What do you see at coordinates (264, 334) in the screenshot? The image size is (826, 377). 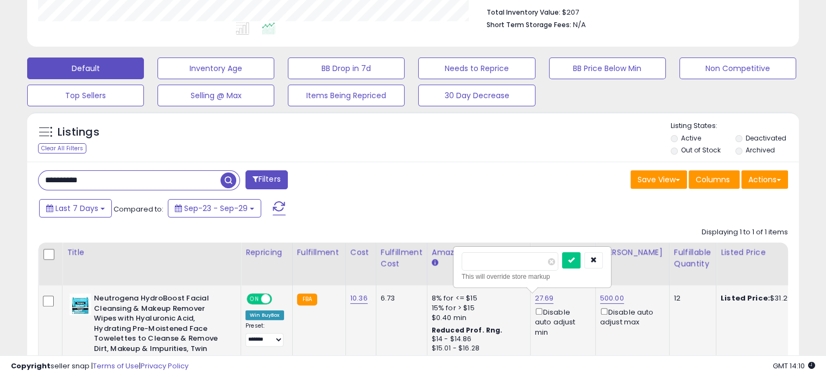 I see `div: Preset:` at bounding box center [264, 334].